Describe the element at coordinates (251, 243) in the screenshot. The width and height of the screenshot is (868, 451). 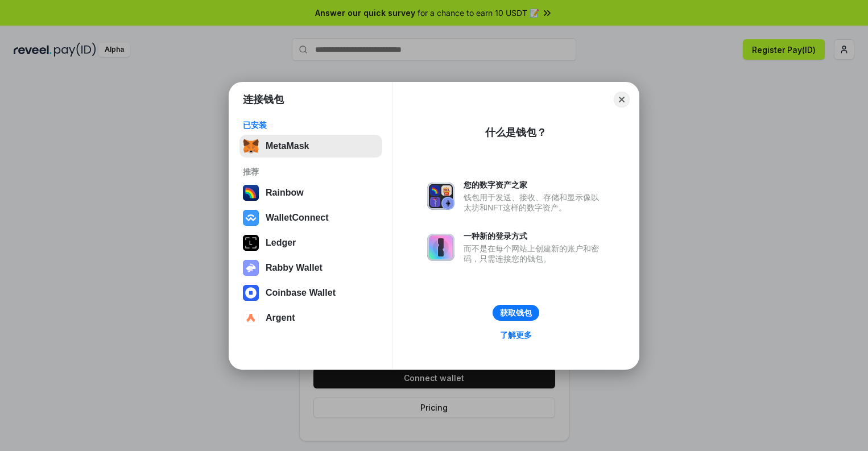
I see `img: svg+xml,%3Csvg%20xmlns%3D%22http%3A%2F%2Fwww.w3.org%2F2000%2Fsvg%22%20width%3D%2228%22%20height%3...` at that location.